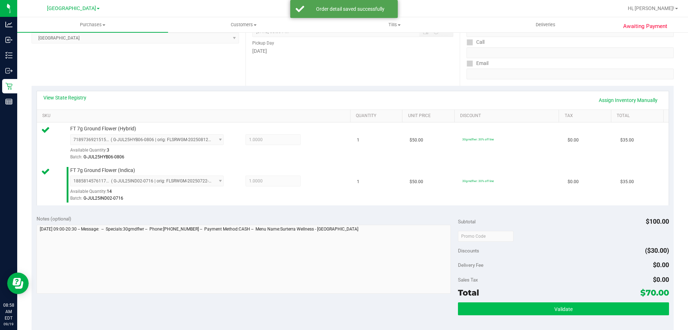 The height and width of the screenshot is (330, 688). I want to click on a: Total, so click(639, 116).